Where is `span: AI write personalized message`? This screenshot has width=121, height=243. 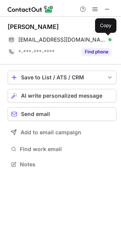
span: AI write personalized message is located at coordinates (61, 96).